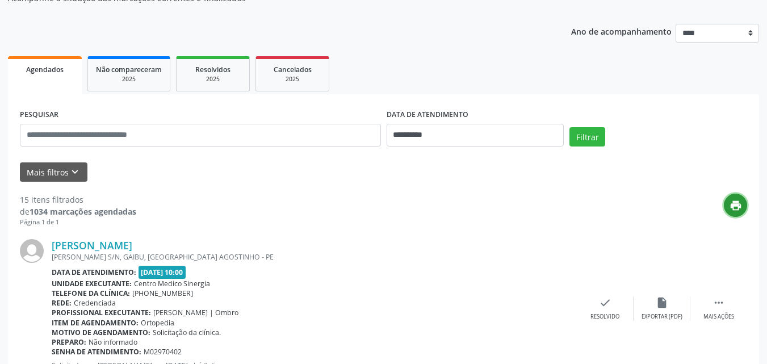 The height and width of the screenshot is (364, 767). Describe the element at coordinates (83, 211) in the screenshot. I see `strong: 1034 marcações agendadas` at that location.